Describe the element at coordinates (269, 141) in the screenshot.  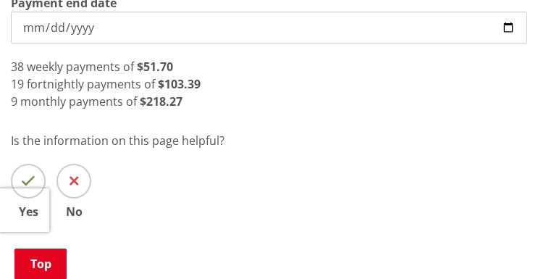
I see `p: Is the information on this page helpful?` at that location.